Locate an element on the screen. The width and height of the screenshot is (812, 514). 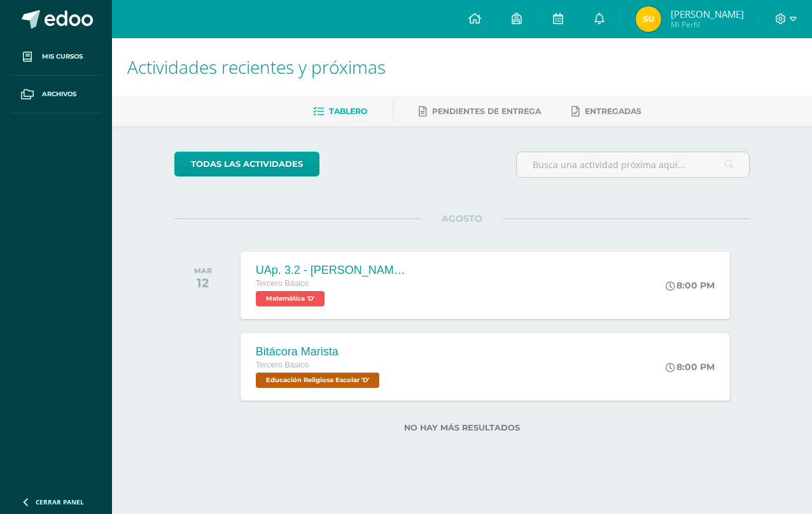
span: Educación Religiosa Escolar 'D' is located at coordinates (318, 380).